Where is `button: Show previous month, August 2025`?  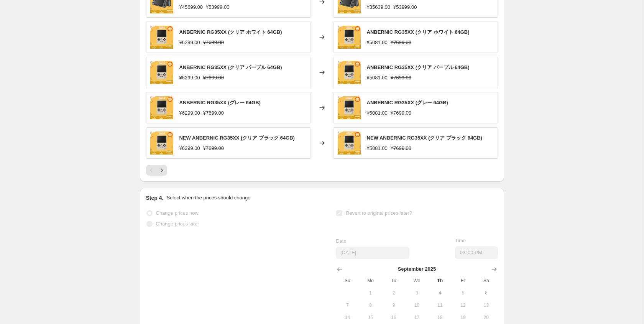
button: Show previous month, August 2025 is located at coordinates (340, 269).